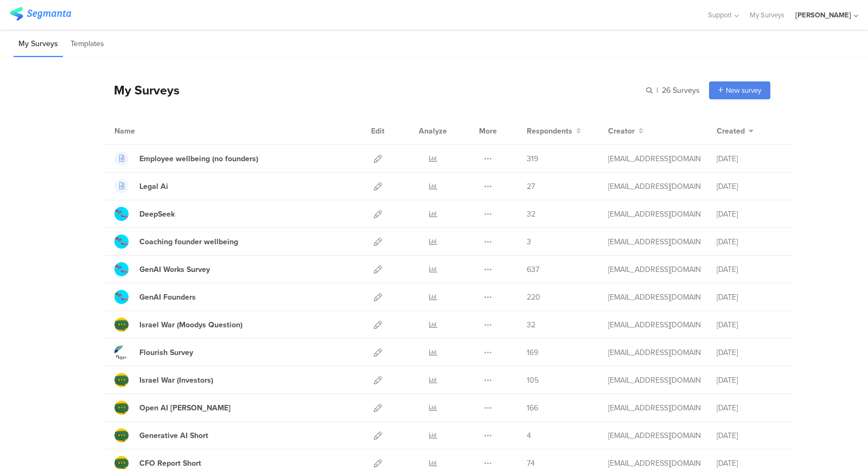  What do you see at coordinates (153, 186) in the screenshot?
I see `div: Legal Ai` at bounding box center [153, 186].